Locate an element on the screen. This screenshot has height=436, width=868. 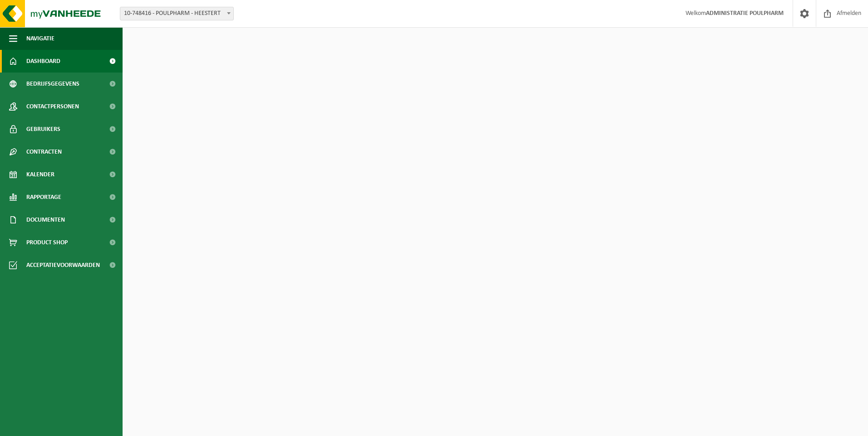
span: Navigatie is located at coordinates (41, 39).